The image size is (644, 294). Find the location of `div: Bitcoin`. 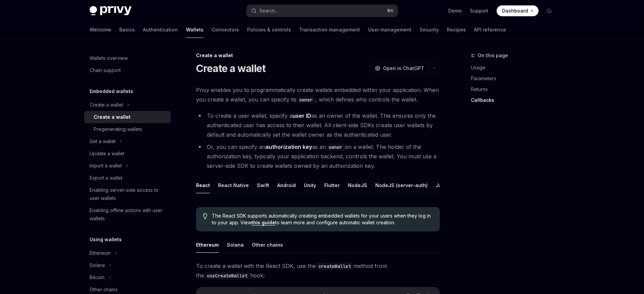

div: Bitcoin is located at coordinates (97, 278).